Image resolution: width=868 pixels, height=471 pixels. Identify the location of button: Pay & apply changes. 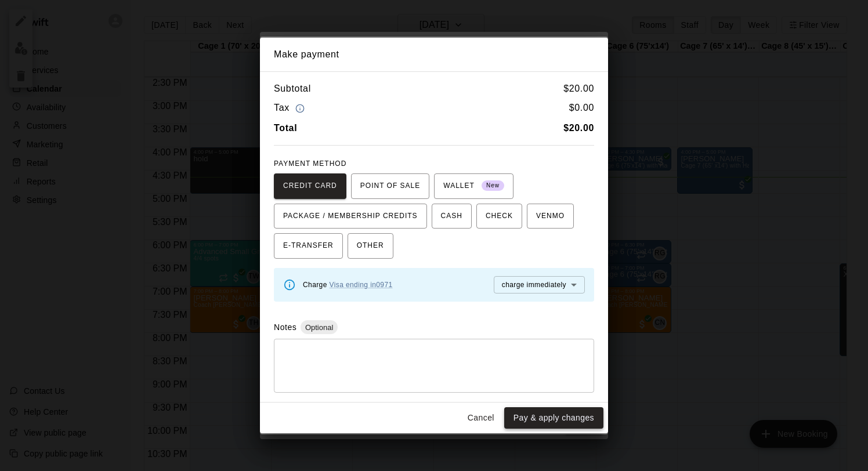
(554, 418).